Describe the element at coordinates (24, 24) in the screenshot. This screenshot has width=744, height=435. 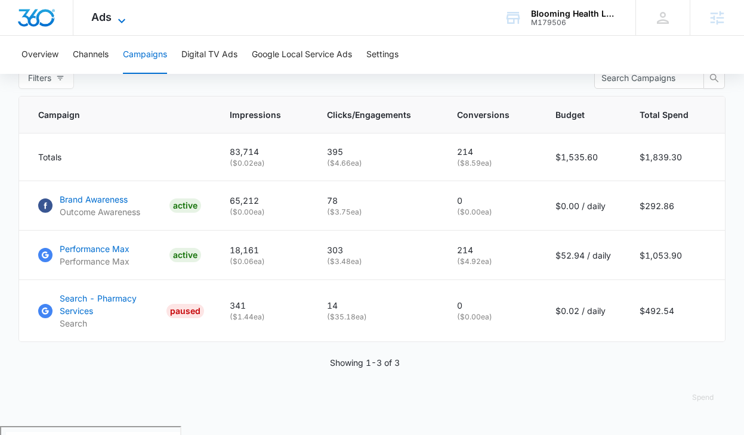
I see `img: logo_orange.svg` at that location.